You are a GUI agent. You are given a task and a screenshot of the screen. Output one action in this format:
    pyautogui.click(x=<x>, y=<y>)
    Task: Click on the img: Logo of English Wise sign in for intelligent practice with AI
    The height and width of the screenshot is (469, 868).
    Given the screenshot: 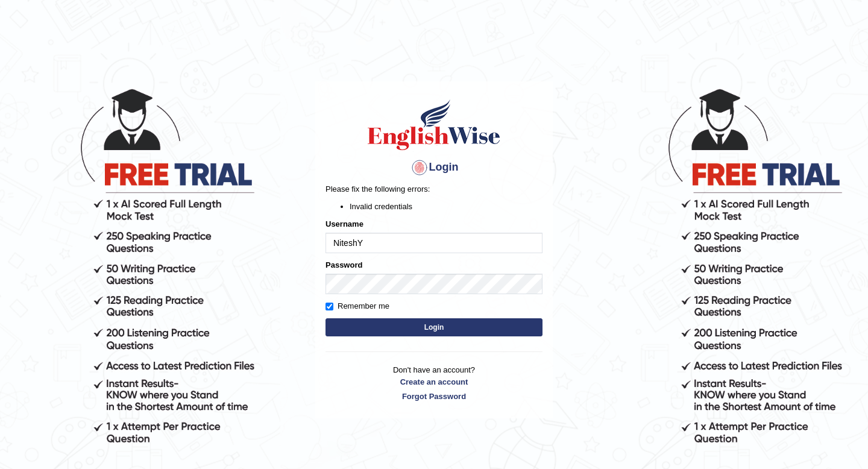 What is the action you would take?
    pyautogui.click(x=434, y=125)
    